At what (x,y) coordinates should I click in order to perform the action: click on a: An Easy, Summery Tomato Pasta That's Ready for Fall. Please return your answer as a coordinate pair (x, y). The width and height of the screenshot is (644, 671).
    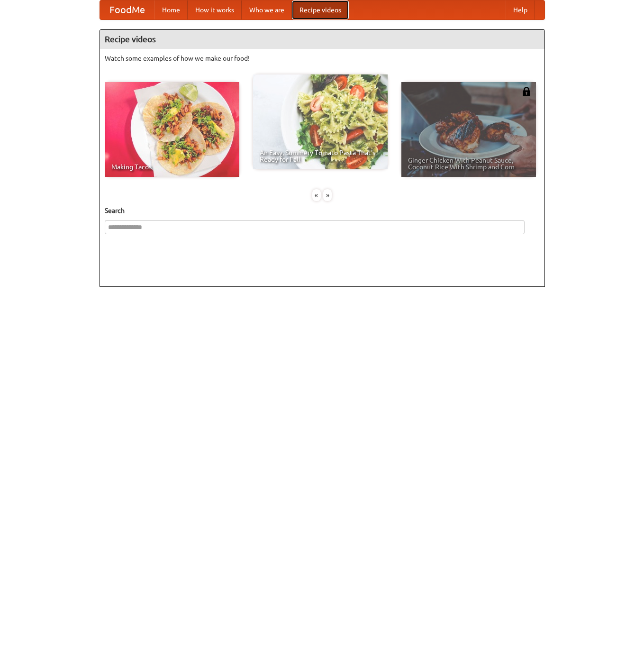
    Looking at the image, I should click on (321, 122).